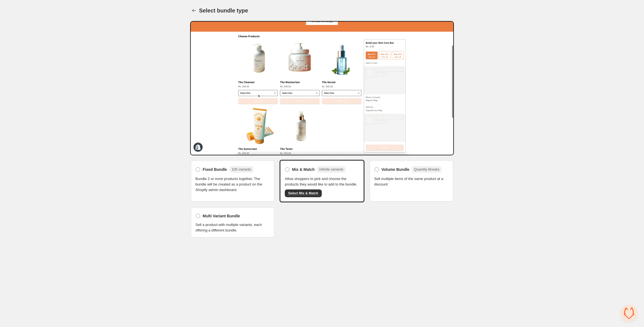 The height and width of the screenshot is (327, 644). Describe the element at coordinates (426, 169) in the screenshot. I see `span: Quantity Breaks` at that location.